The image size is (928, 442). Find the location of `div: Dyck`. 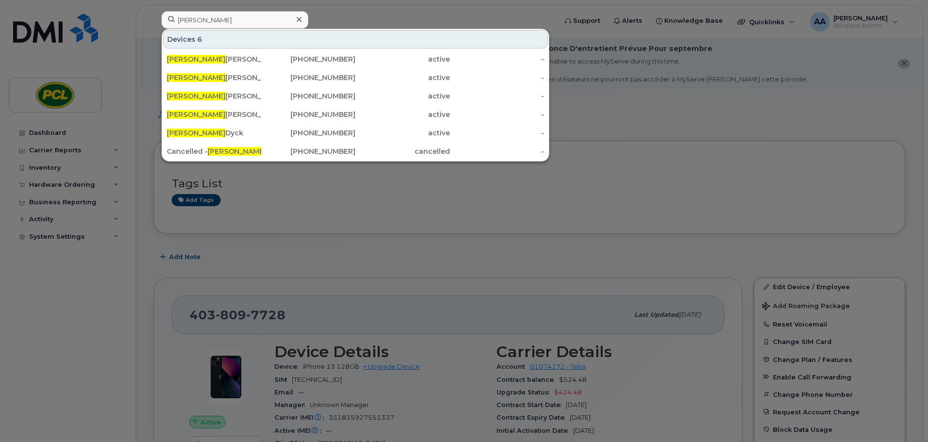

div: Dyck is located at coordinates (214, 133).